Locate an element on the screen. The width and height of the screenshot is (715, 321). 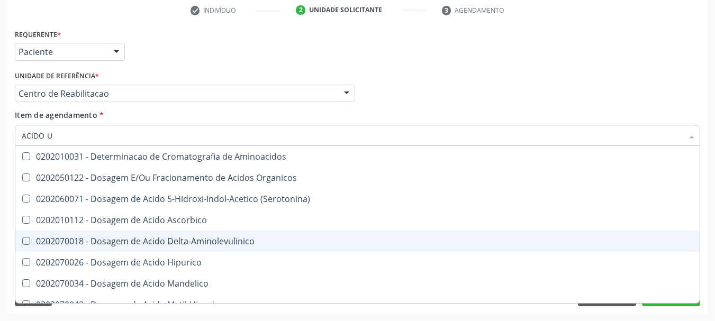
span: Paciente is located at coordinates (61, 52).